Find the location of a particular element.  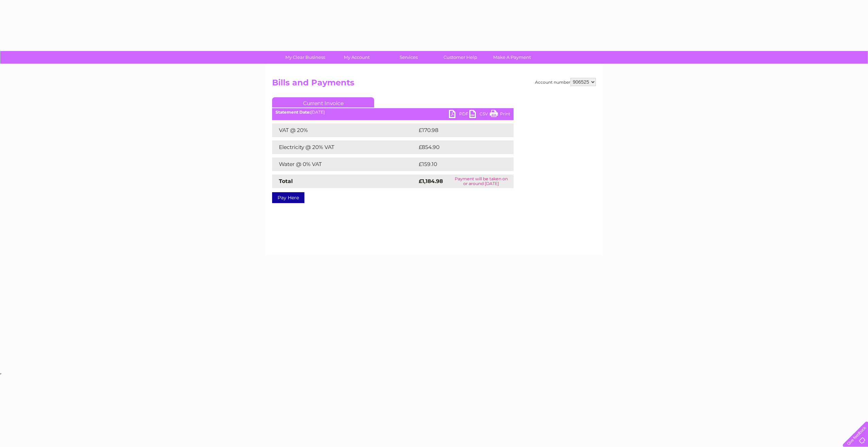

td: VAT @ 20% is located at coordinates (344, 130).